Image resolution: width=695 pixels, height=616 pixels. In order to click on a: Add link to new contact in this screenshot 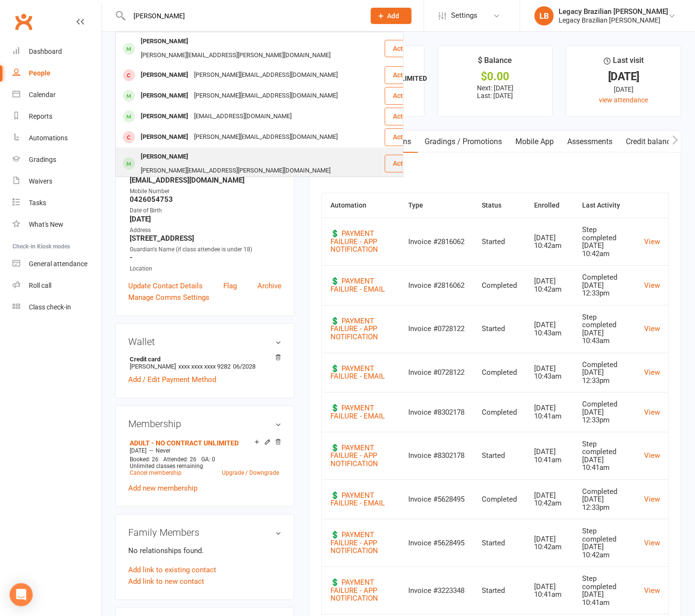, I will do `click(166, 582)`.